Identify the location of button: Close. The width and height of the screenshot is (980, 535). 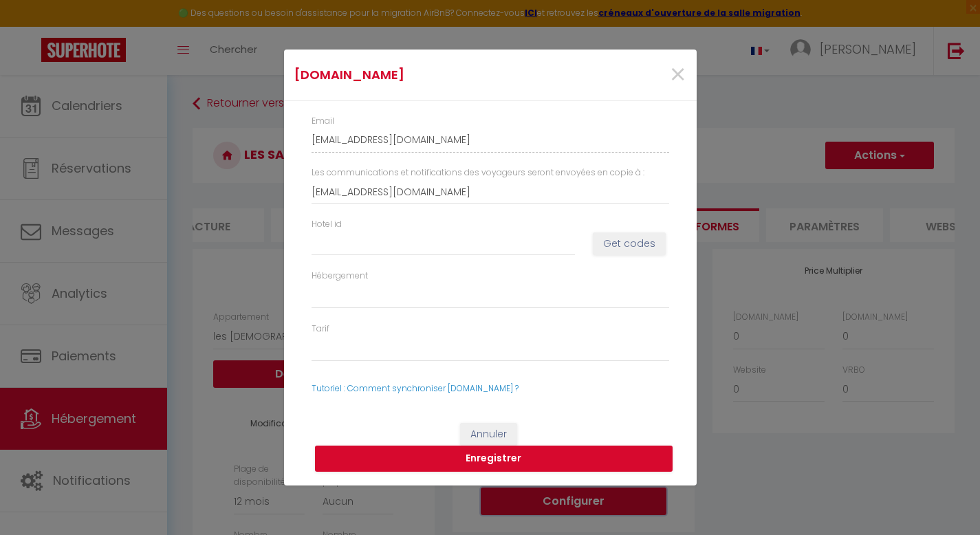
(678, 75).